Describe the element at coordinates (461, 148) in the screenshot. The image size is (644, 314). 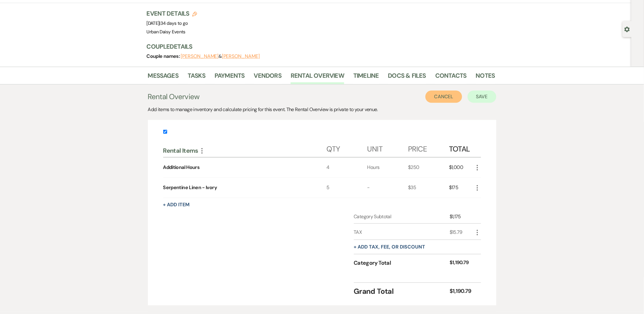
I see `div: Total` at that location.